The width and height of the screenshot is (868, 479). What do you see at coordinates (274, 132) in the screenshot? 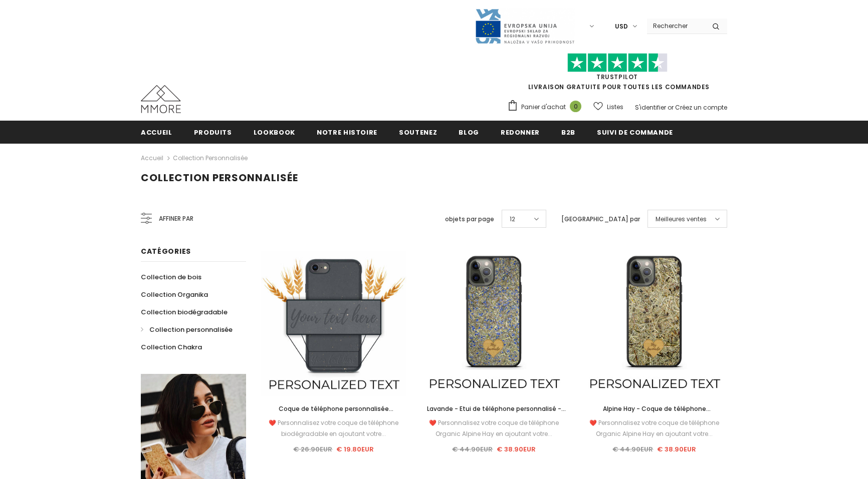
I see `span: Lookbook` at bounding box center [274, 132].